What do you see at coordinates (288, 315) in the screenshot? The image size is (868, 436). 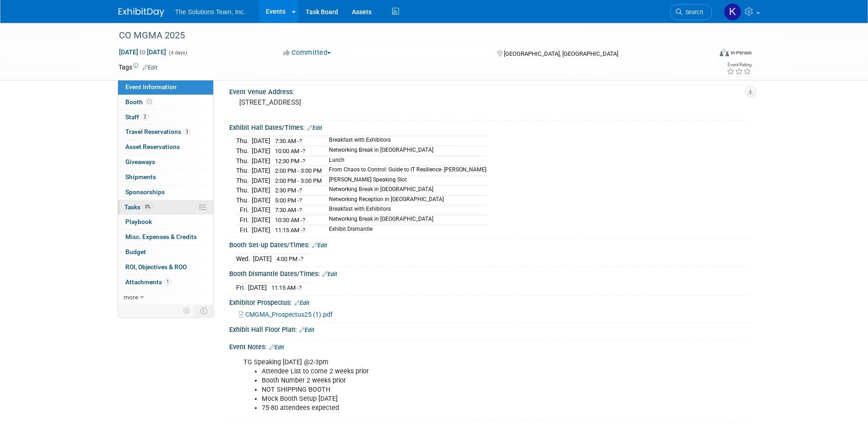 I see `span: CMGMA_Prospectus25 (1).pdf` at bounding box center [288, 315].